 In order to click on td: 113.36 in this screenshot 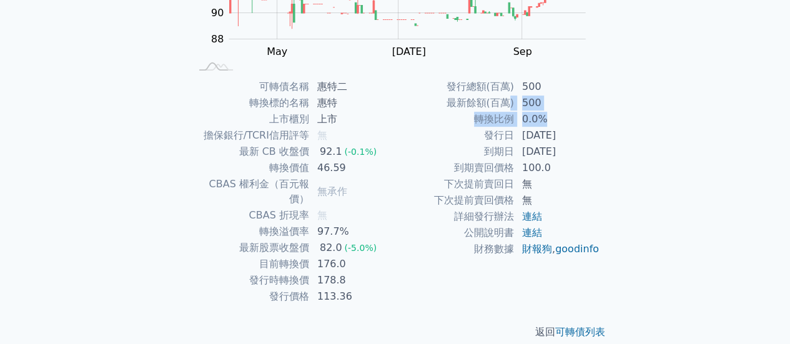, I will do `click(352, 297)`.